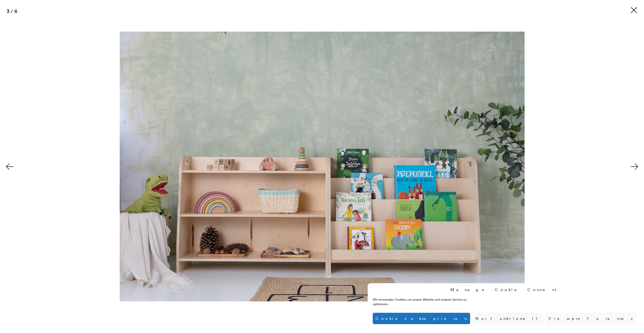 This screenshot has height=333, width=644. What do you see at coordinates (505, 289) in the screenshot?
I see `div: Manage Cookie Consent` at bounding box center [505, 289].